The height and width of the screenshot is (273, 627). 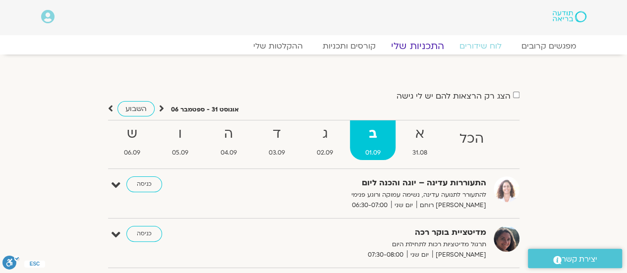 What do you see at coordinates (349, 46) in the screenshot?
I see `a: קורסים ותכניות` at bounding box center [349, 46].